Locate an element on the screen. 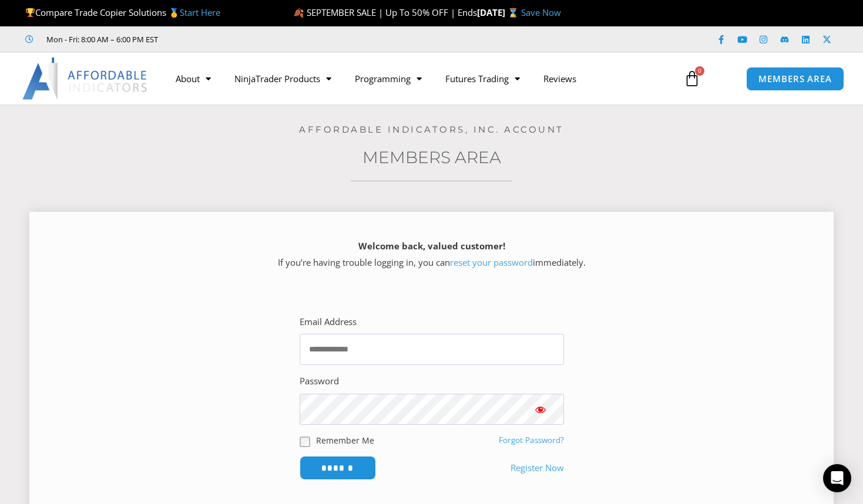 The image size is (863, 504). a: Affordable Indicators, Inc. Account is located at coordinates (432, 129).